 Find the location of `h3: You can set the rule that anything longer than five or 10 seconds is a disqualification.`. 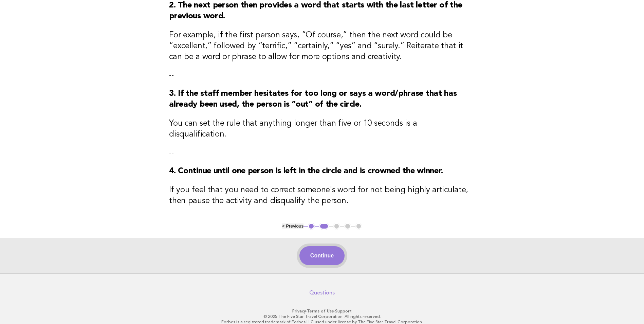

h3: You can set the rule that anything longer than five or 10 seconds is a disqualification. is located at coordinates (322, 129).